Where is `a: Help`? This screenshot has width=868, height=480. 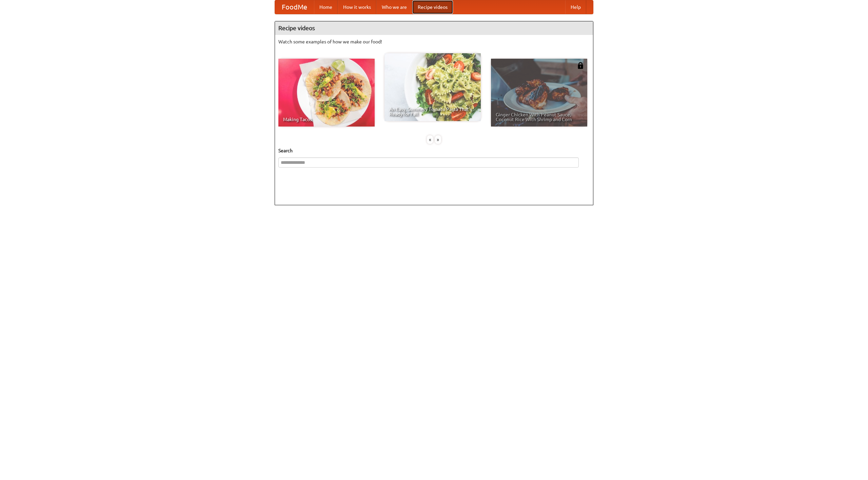 a: Help is located at coordinates (576, 7).